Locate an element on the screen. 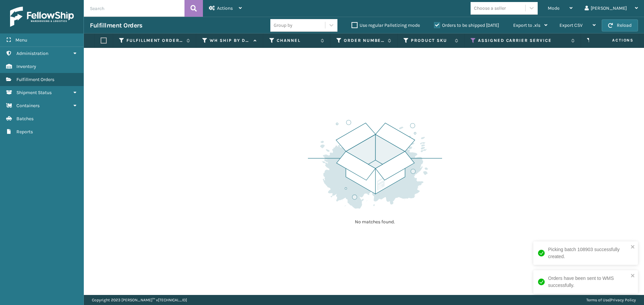 The image size is (644, 305). span: Inventory is located at coordinates (26, 66).